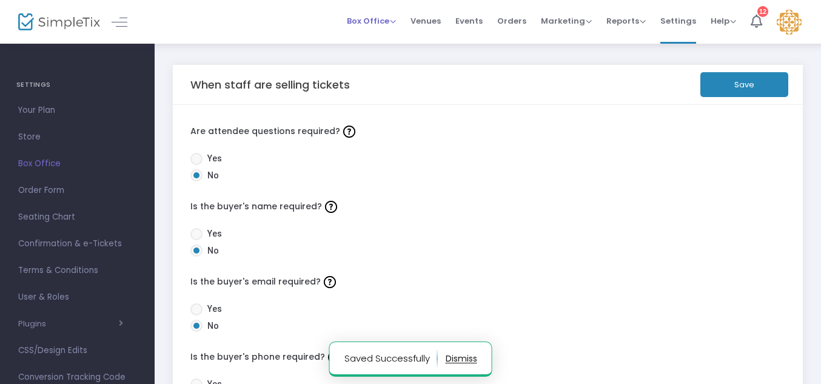  Describe the element at coordinates (488, 282) in the screenshot. I see `label: Is the buyer's email required?` at that location.